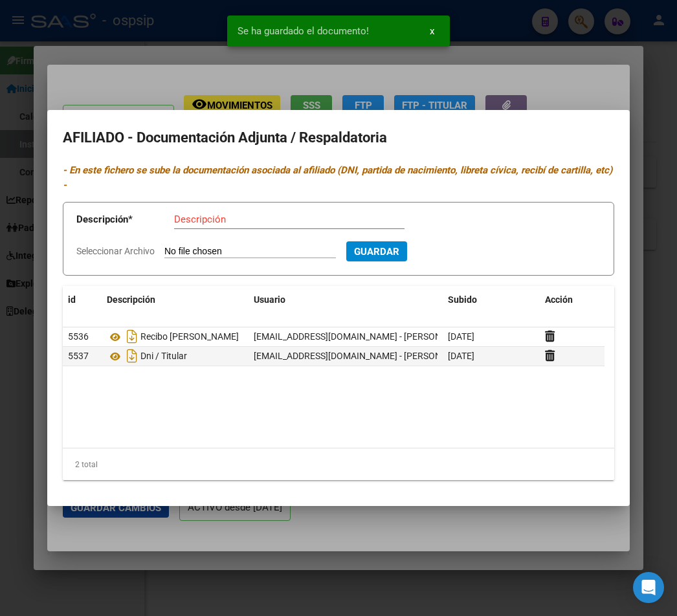 This screenshot has height=616, width=677. What do you see at coordinates (339, 138) in the screenshot?
I see `h2: AFILIADO - Documentación Adjunta / Respaldatoria` at bounding box center [339, 138].